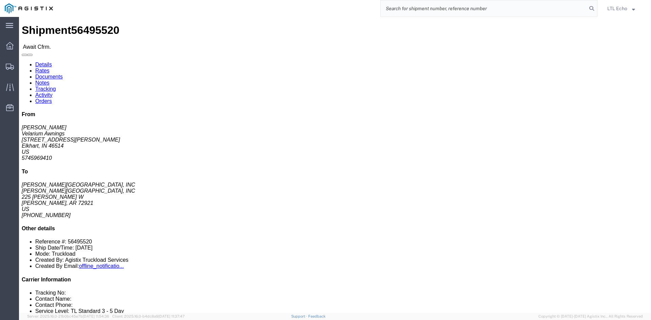 The width and height of the screenshot is (651, 320). I want to click on a: Support, so click(300, 317).